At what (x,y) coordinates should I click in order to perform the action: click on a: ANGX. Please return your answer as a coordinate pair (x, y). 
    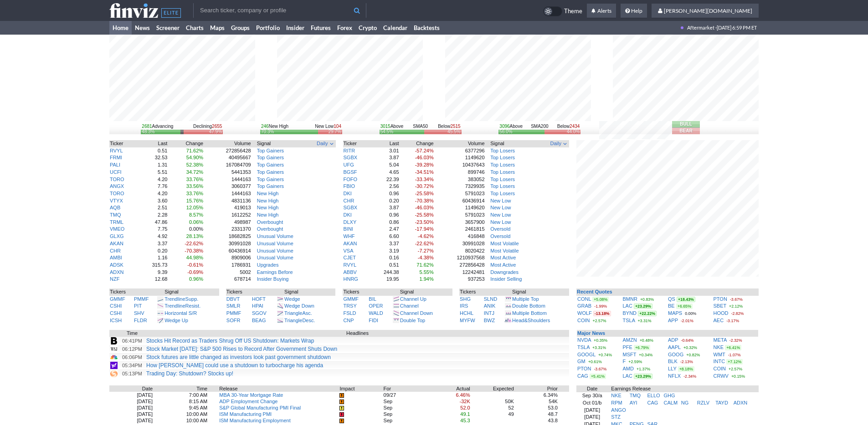
    Looking at the image, I should click on (117, 186).